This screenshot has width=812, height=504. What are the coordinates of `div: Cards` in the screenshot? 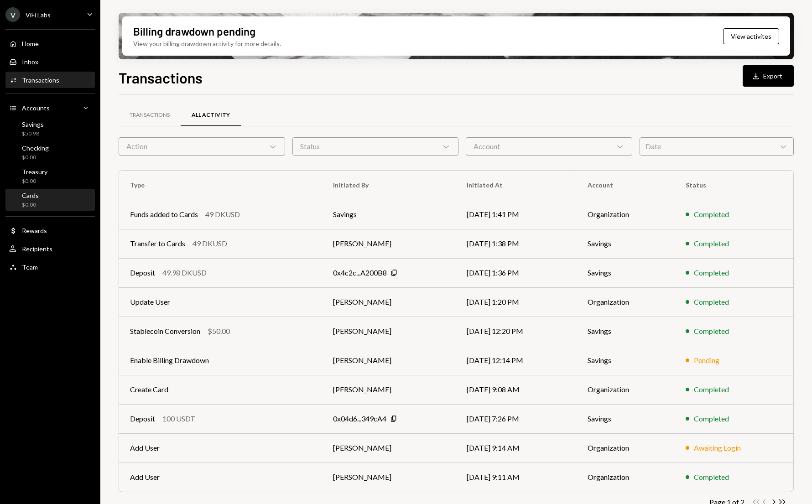 It's located at (30, 195).